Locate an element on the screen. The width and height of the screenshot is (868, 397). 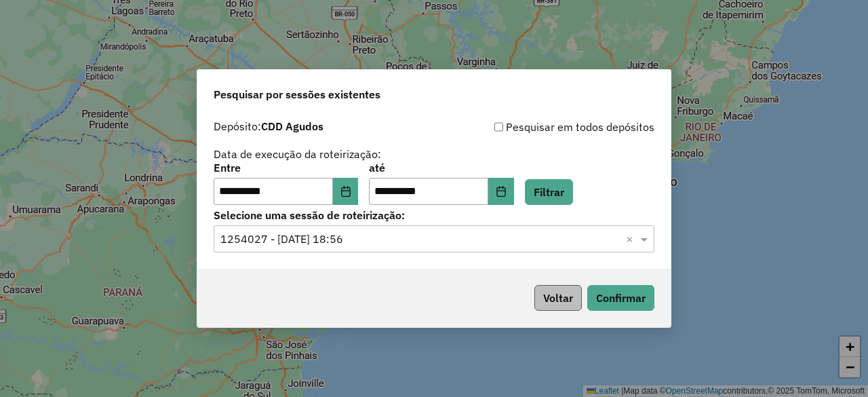
label: Entre is located at coordinates (285, 168).